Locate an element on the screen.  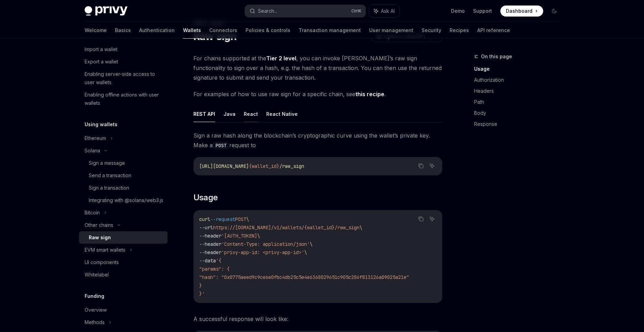
div: Sign a transaction is located at coordinates (109, 188).